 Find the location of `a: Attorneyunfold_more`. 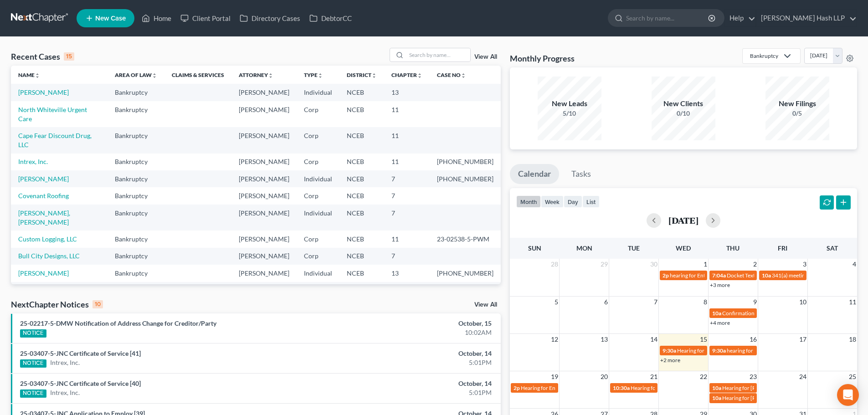

a: Attorneyunfold_more is located at coordinates (256, 75).